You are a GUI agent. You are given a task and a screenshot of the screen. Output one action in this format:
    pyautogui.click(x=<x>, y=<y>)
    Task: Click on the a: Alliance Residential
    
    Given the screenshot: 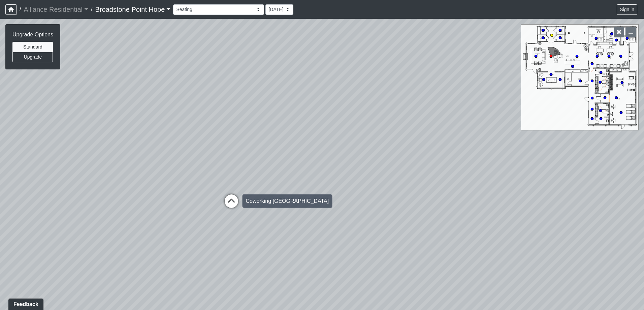 What is the action you would take?
    pyautogui.click(x=56, y=10)
    